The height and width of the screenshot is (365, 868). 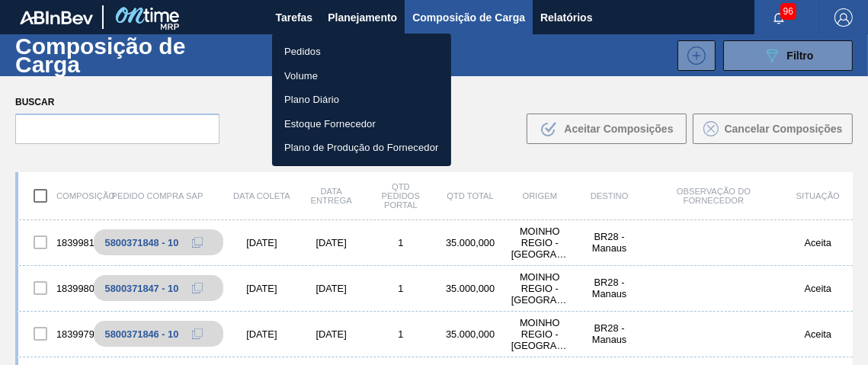 I want to click on li: Plano de Produção do Fornecedor, so click(x=362, y=147).